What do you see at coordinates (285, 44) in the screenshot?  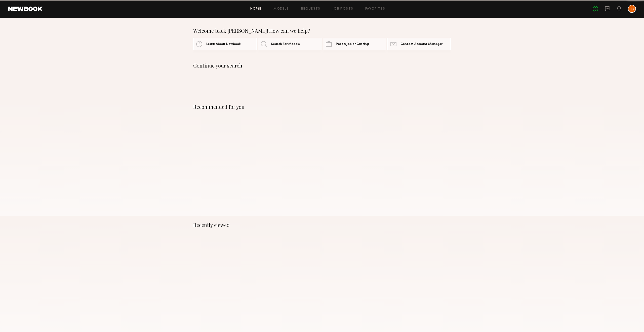 I see `span: Search For Models` at bounding box center [285, 44].